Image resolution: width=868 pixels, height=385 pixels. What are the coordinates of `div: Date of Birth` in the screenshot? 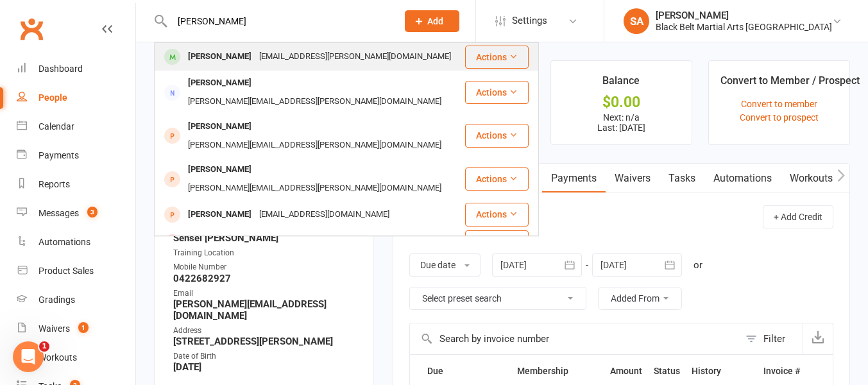 It's located at (264, 356).